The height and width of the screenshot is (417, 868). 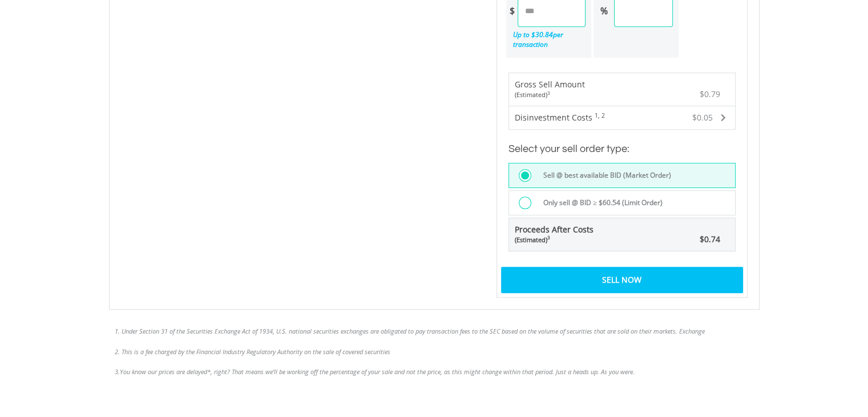 What do you see at coordinates (710, 94) in the screenshot?
I see `span: $0.79` at bounding box center [710, 94].